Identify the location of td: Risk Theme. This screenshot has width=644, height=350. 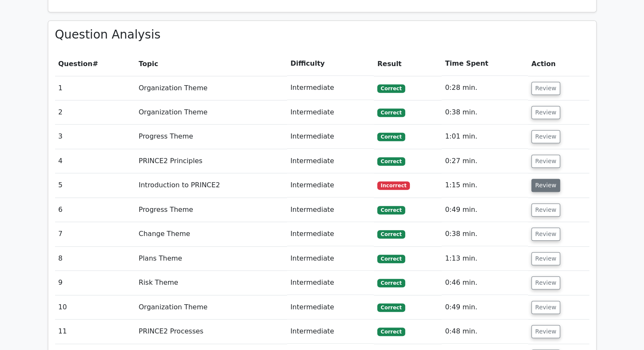
(211, 283).